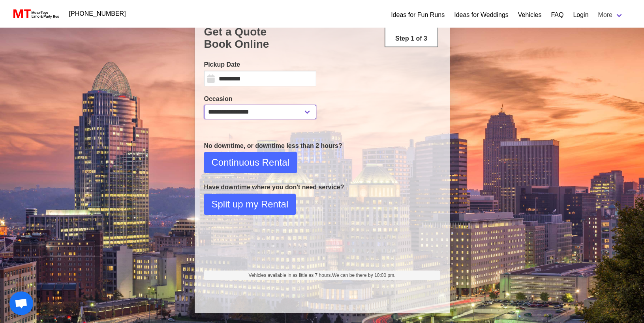 Image resolution: width=644 pixels, height=323 pixels. Describe the element at coordinates (364, 275) in the screenshot. I see `span: We can be there by 10:00 pm.` at that location.